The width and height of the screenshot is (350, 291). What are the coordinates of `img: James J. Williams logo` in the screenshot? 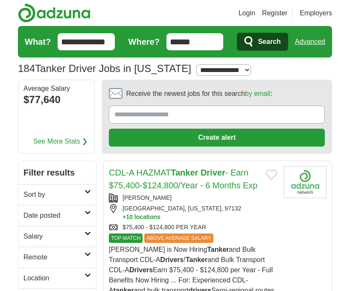 It's located at (305, 182).